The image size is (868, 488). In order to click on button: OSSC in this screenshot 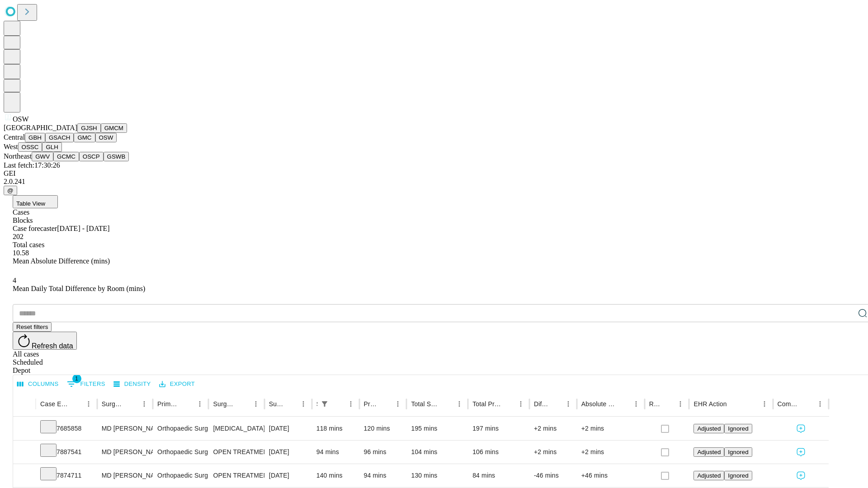, I will do `click(30, 147)`.